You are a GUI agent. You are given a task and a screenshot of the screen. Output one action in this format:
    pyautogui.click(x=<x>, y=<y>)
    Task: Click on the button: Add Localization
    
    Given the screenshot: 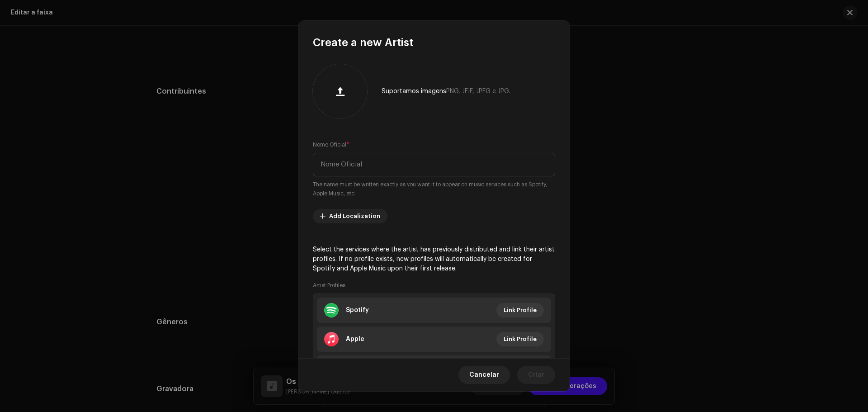 What is the action you would take?
    pyautogui.click(x=350, y=216)
    